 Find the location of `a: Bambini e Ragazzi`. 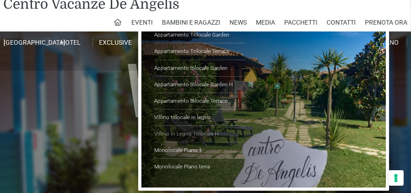

a: Bambini e Ragazzi is located at coordinates (192, 22).